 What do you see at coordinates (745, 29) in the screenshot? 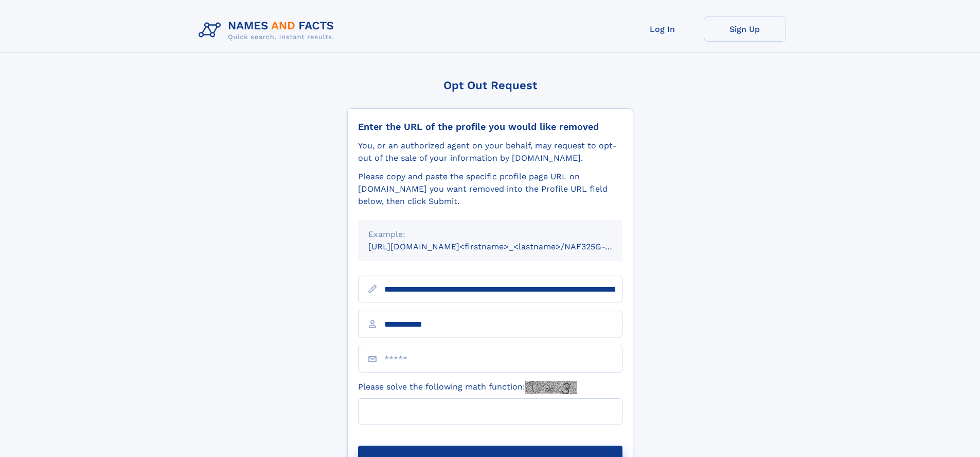
I see `a: Sign Up` at bounding box center [745, 29].